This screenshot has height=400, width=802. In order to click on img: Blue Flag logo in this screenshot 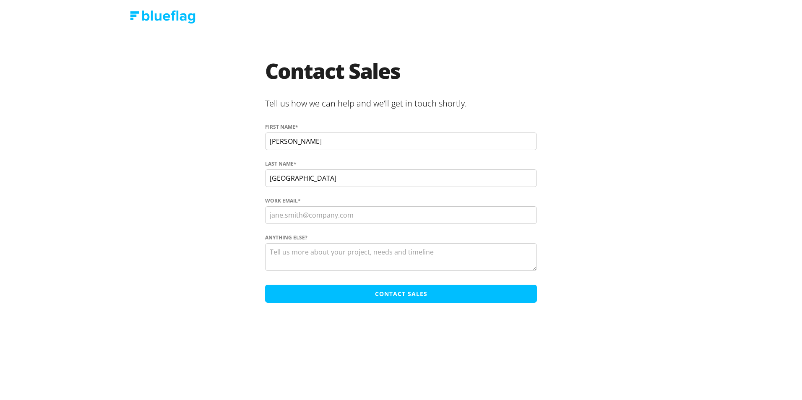, I will do `click(163, 17)`.